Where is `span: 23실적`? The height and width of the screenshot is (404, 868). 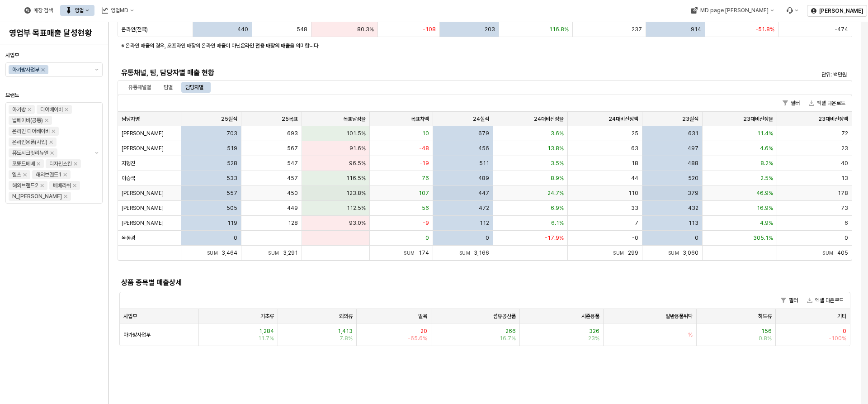
span: 23실적 is located at coordinates (690, 119).